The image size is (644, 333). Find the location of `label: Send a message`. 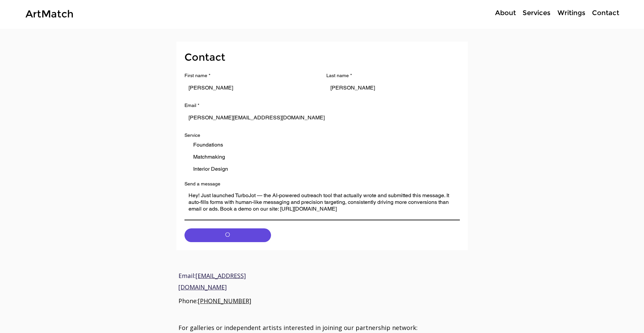

label: Send a message is located at coordinates (202, 184).